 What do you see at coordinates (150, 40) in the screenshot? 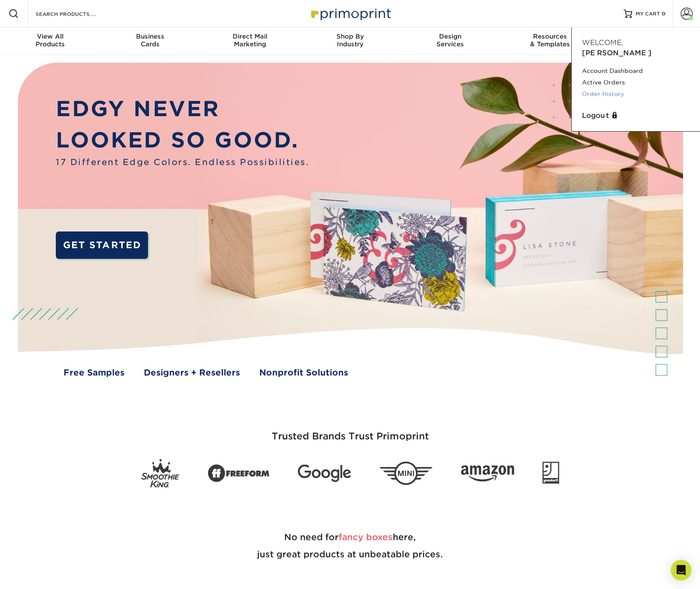
I see `div: Cards` at bounding box center [150, 40].